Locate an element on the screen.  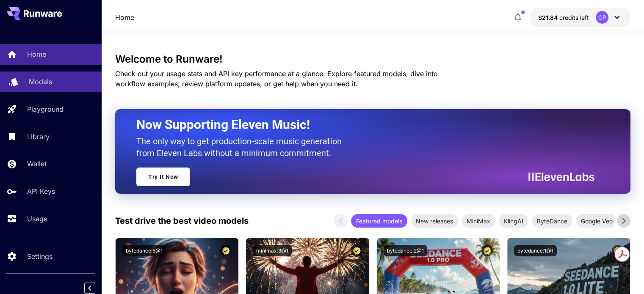
button: bytedance:2@1 is located at coordinates (405, 251).